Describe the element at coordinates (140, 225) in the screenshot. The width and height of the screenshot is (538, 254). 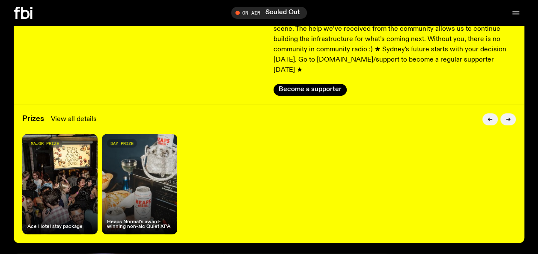
I see `h4: Heaps Normal's award-winning non-alc Quiet XPA` at that location.